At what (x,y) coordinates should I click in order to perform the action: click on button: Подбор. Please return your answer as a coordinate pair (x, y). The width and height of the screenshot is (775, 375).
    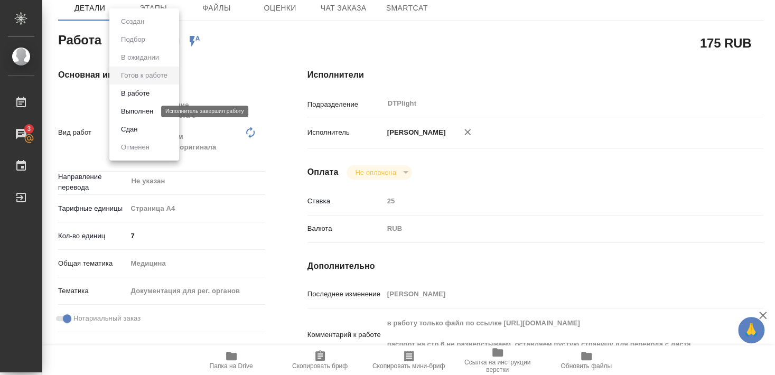
    Looking at the image, I should click on (133, 40).